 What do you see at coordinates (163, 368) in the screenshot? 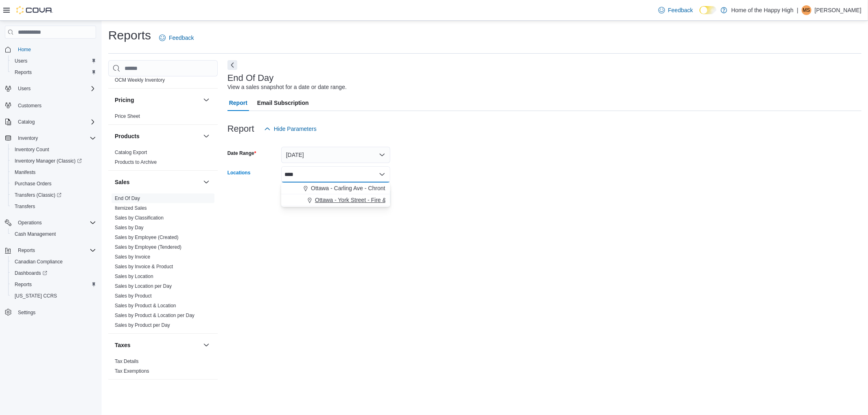
I see `div: Taxes` at bounding box center [163, 368].